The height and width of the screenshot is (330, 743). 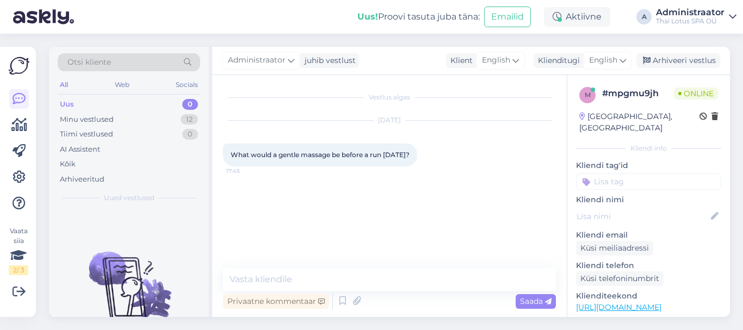 What do you see at coordinates (696, 94) in the screenshot?
I see `span: Online` at bounding box center [696, 94].